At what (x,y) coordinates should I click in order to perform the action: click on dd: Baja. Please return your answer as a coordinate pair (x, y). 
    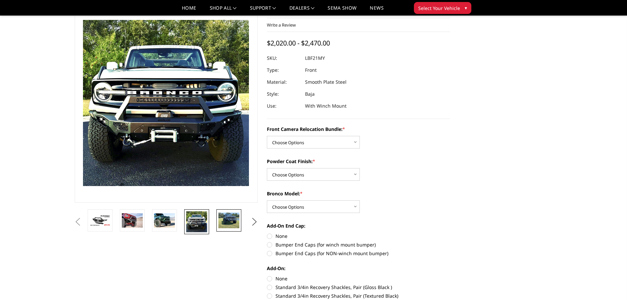
    Looking at the image, I should click on (310, 94).